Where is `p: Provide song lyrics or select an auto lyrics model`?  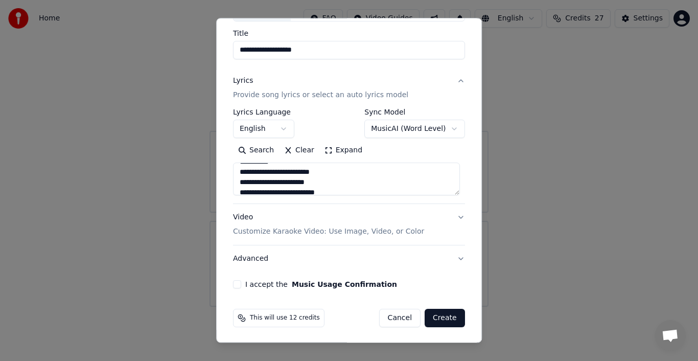 p: Provide song lyrics or select an auto lyrics model is located at coordinates (321, 95).